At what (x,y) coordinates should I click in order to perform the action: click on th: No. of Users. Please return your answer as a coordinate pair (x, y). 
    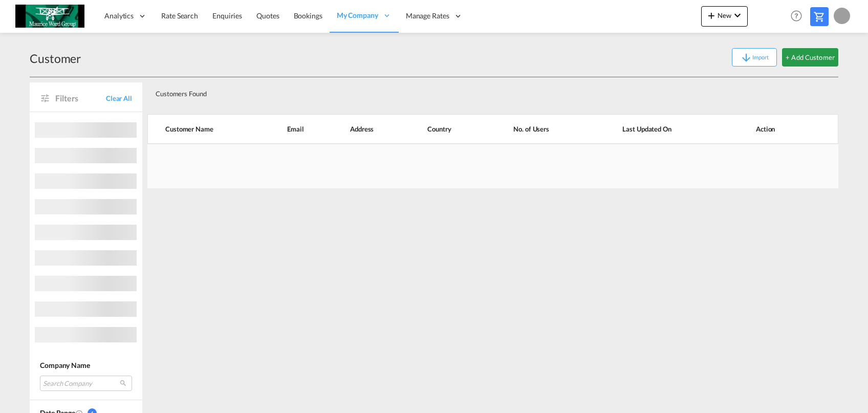
    Looking at the image, I should click on (542, 129).